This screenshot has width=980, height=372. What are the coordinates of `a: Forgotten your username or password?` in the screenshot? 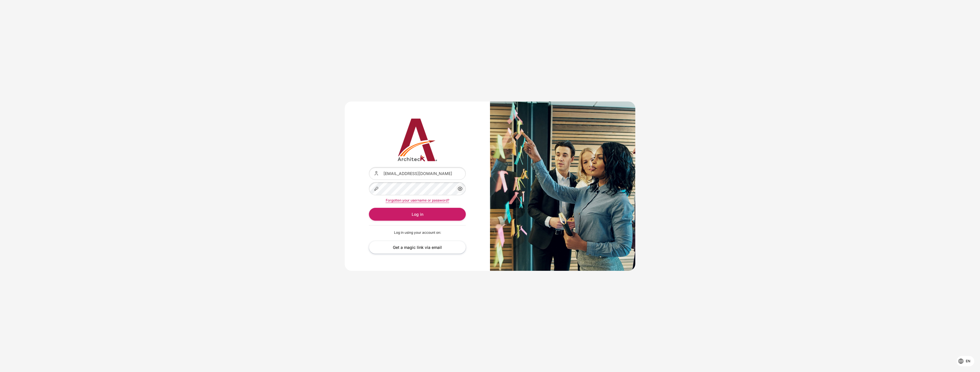 It's located at (418, 200).